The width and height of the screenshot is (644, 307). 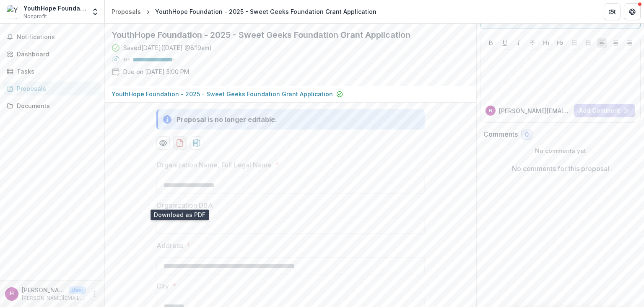 What do you see at coordinates (35, 16) in the screenshot?
I see `span: Nonprofit` at bounding box center [35, 16].